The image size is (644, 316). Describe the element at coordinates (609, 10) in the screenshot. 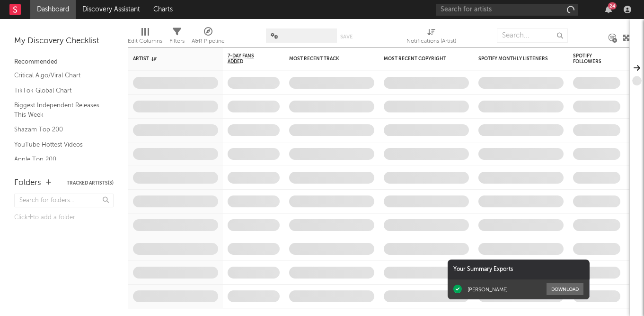

I see `button: 24` at that location.